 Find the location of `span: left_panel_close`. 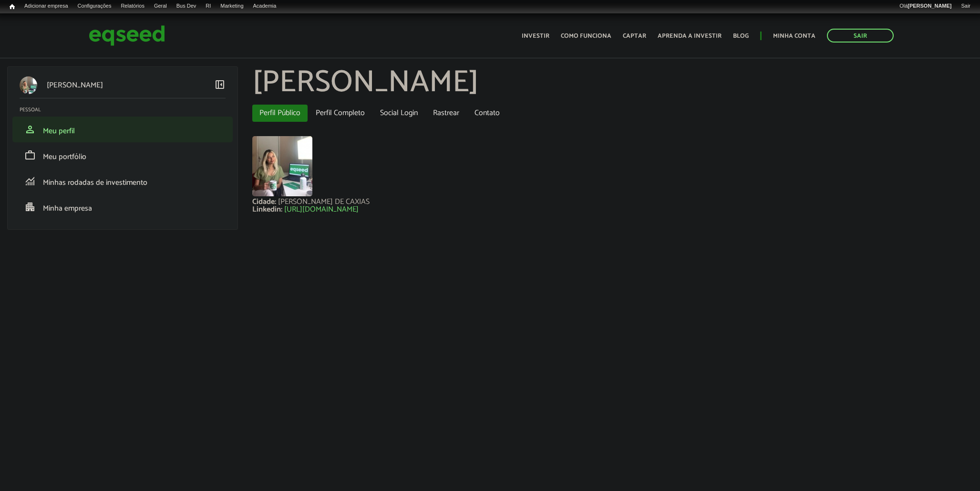

span: left_panel_close is located at coordinates (220, 85).